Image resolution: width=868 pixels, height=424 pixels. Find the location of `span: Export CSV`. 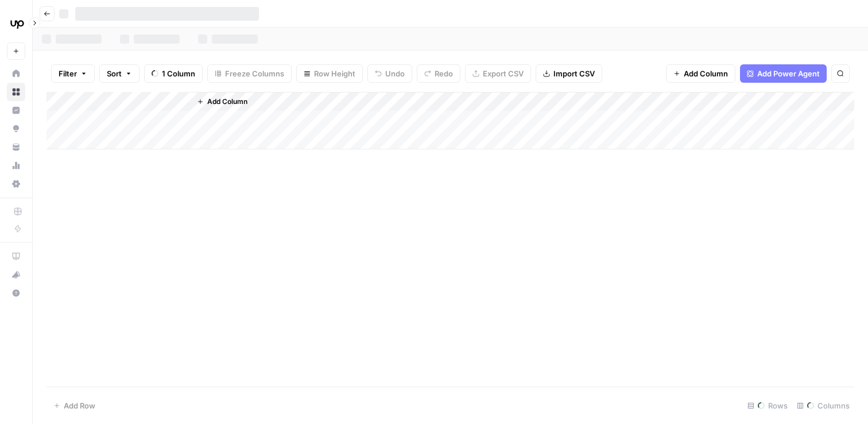

span: Export CSV is located at coordinates (503, 73).